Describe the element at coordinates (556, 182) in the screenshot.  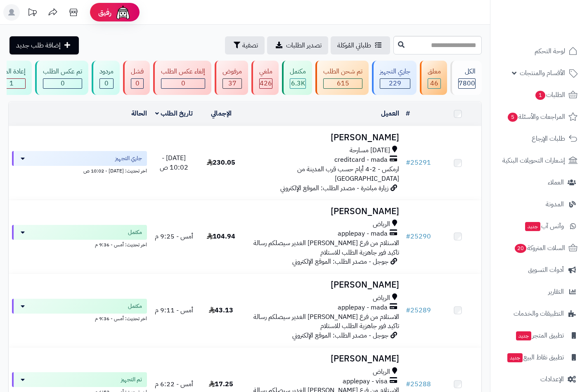
I see `span: العملاء` at that location.